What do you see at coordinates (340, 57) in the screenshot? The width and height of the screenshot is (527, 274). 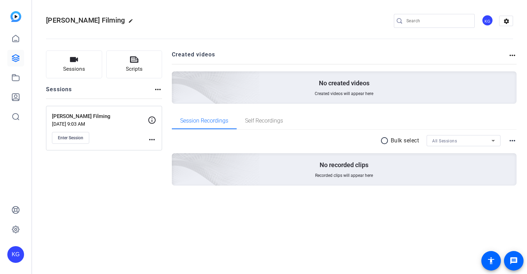 I see `h2: Created videos` at bounding box center [340, 57].